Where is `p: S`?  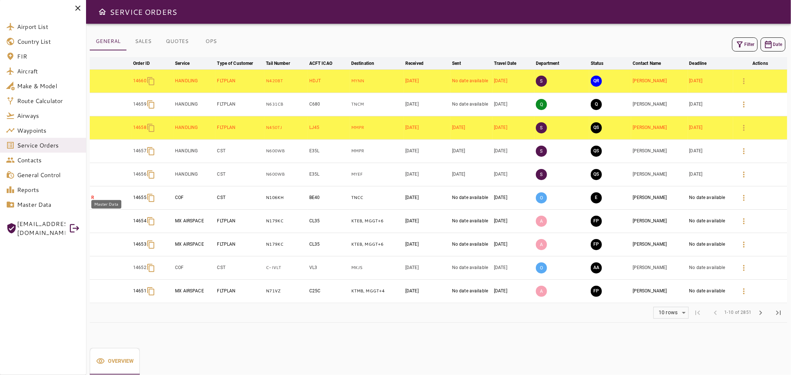
p: S is located at coordinates (541, 151).